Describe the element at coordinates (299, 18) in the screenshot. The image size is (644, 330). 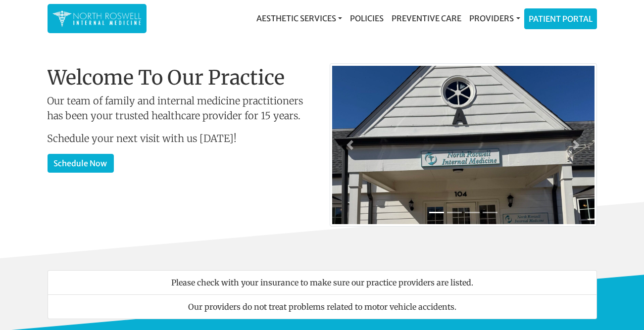
I see `a: Aesthetic Services` at that location.